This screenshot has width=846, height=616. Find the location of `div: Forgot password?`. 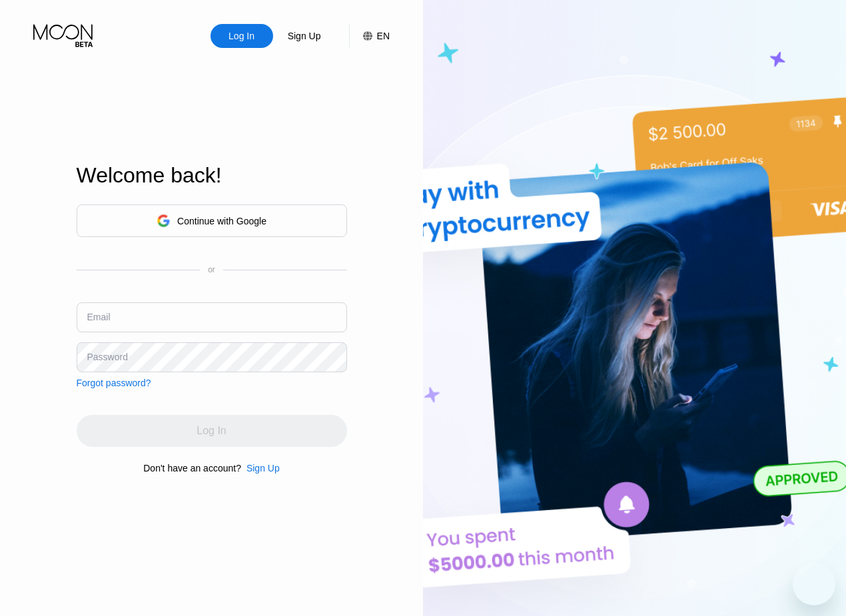

div: Forgot password? is located at coordinates (114, 383).